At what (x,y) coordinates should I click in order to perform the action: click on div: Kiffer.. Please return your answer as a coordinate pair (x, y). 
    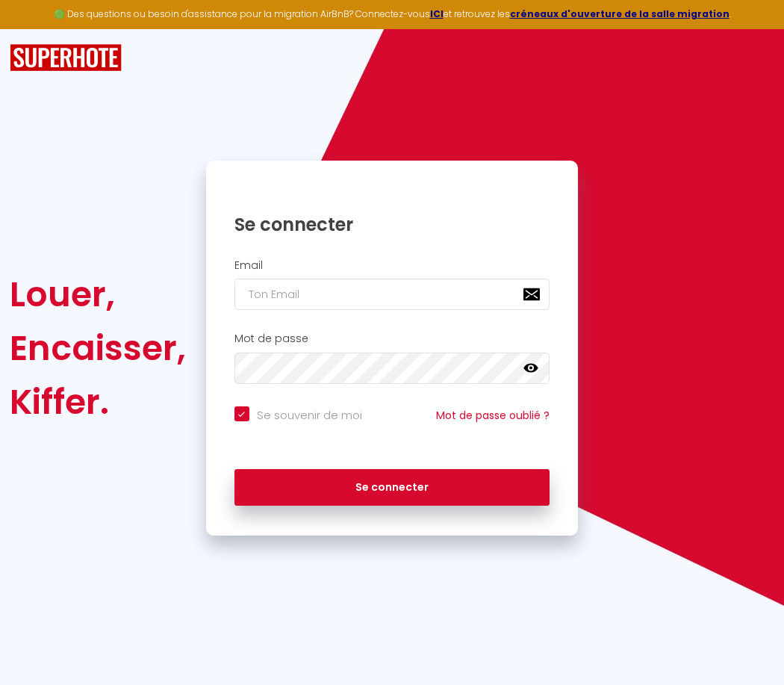
    Looking at the image, I should click on (98, 402).